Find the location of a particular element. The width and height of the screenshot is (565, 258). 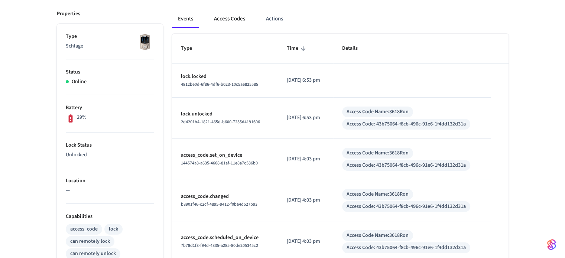

img: SeamLogoGradient.69752ec5.svg is located at coordinates (551, 245).